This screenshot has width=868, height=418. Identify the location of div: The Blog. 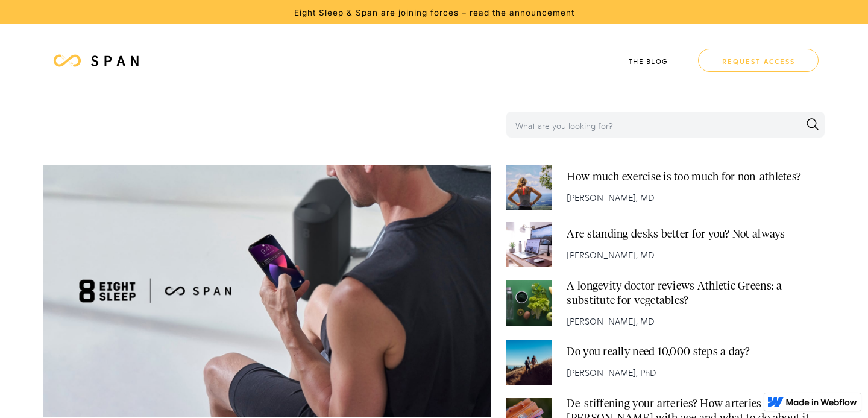
(648, 61).